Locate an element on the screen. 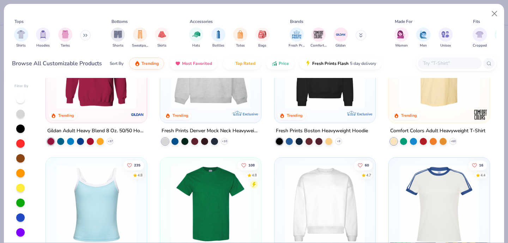  img: Comfort Colors Image is located at coordinates (319, 35).